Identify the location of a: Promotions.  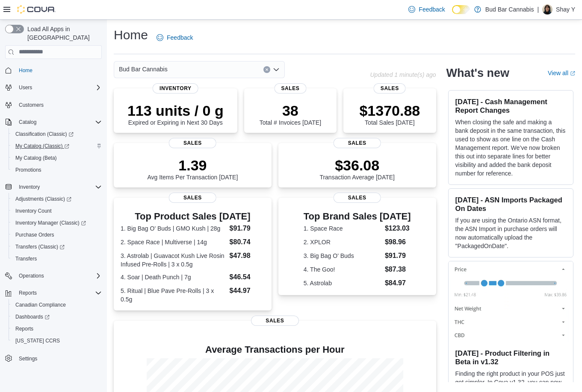
(28, 170).